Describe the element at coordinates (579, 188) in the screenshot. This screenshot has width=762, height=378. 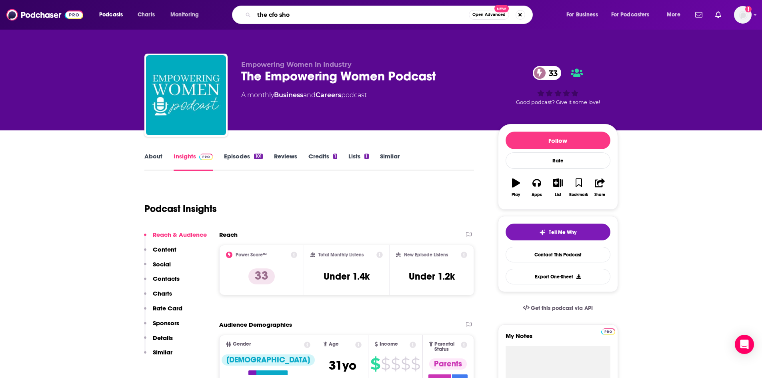
I see `button: Bookmark` at that location.